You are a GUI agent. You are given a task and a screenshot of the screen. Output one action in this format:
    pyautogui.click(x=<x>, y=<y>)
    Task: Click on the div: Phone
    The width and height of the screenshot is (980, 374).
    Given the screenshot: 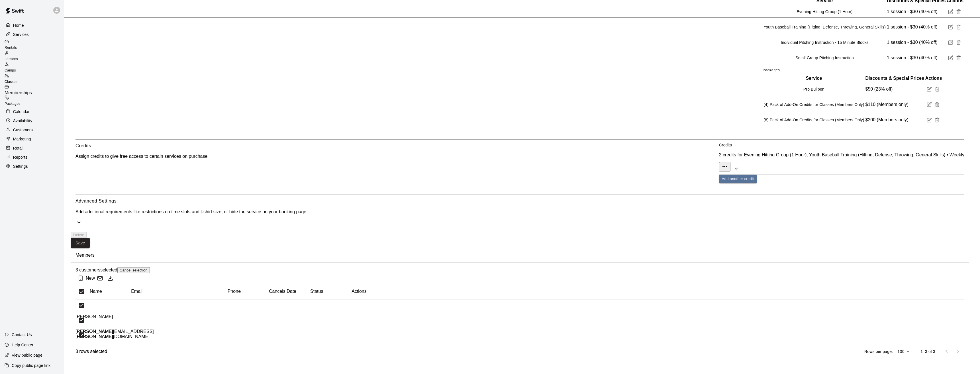 What is the action you would take?
    pyautogui.click(x=248, y=291)
    